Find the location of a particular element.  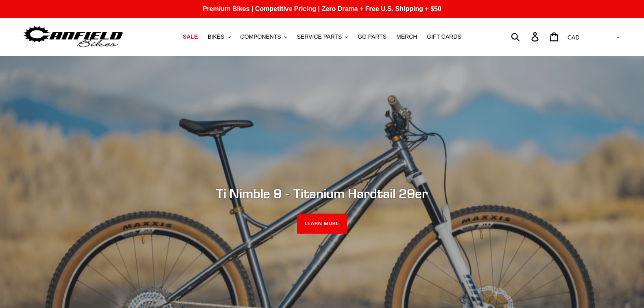

span: MERCH is located at coordinates (406, 36).